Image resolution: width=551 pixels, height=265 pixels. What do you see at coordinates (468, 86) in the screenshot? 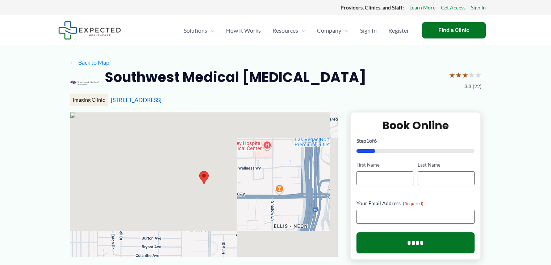
I see `span: 3.3` at bounding box center [468, 86].